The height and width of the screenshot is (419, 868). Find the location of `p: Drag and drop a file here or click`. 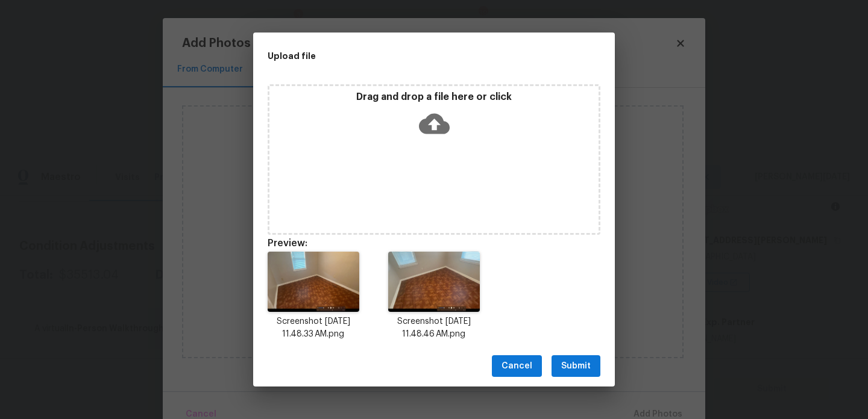

p: Drag and drop a file here or click is located at coordinates (434, 97).